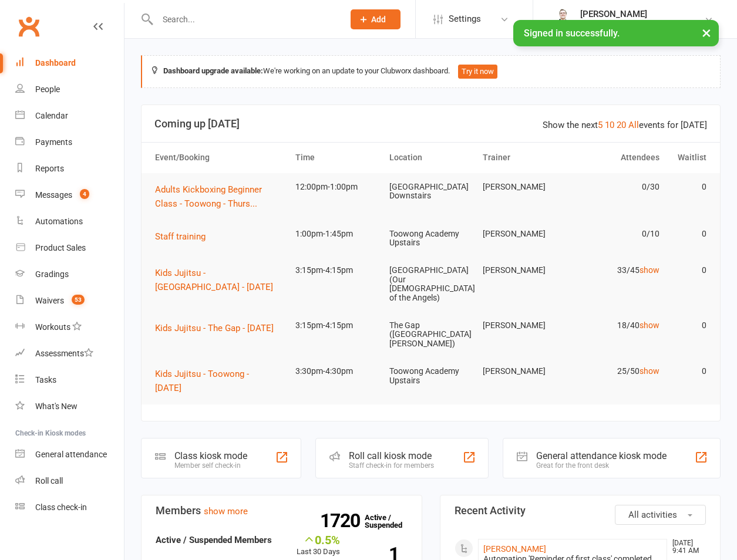 The height and width of the screenshot is (560, 737). I want to click on a: Product Sales, so click(69, 248).